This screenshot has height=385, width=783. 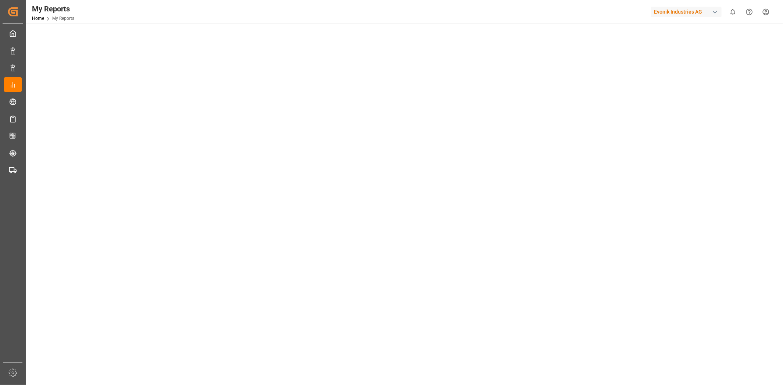 What do you see at coordinates (688, 12) in the screenshot?
I see `button: Evonik Industries AG` at bounding box center [688, 12].